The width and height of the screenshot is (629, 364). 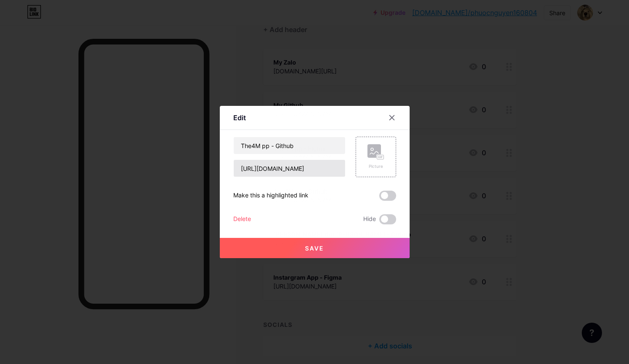 What do you see at coordinates (271, 196) in the screenshot?
I see `div: Make this a highlighted link` at bounding box center [271, 196].